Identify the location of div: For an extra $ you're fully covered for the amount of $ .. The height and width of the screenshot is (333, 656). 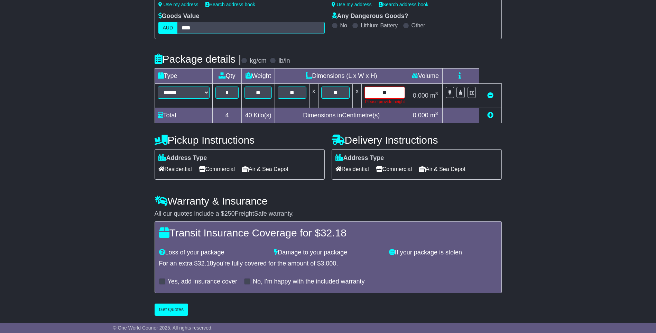
(328, 263).